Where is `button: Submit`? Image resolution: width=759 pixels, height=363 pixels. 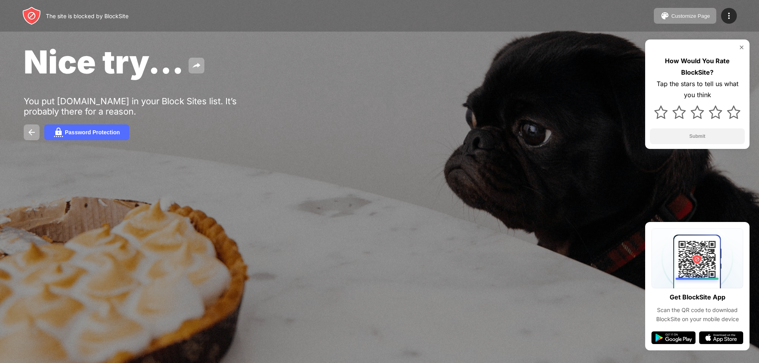 button: Submit is located at coordinates (697, 136).